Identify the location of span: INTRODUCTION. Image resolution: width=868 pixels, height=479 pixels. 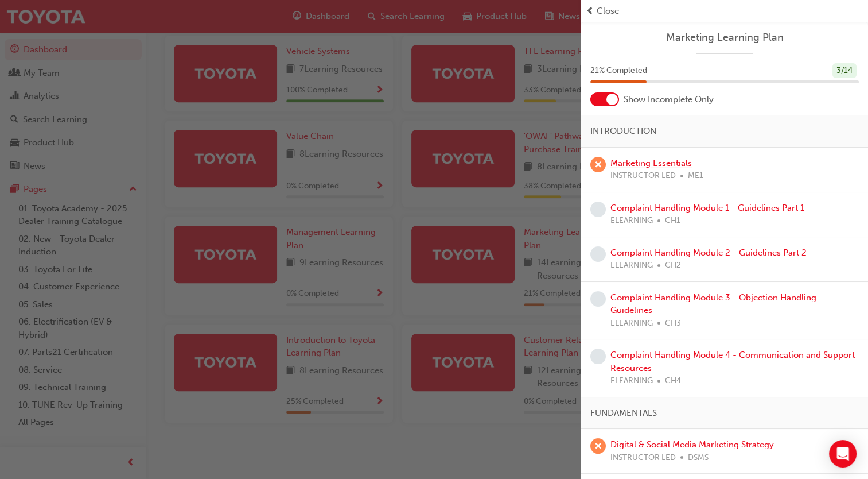
(623, 131).